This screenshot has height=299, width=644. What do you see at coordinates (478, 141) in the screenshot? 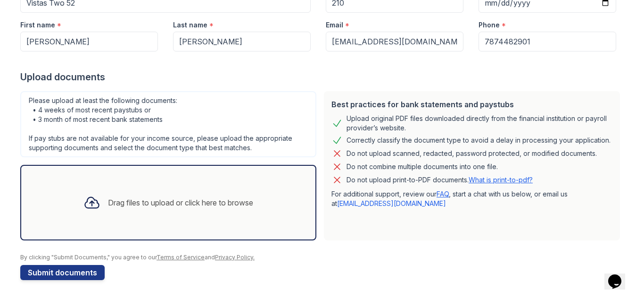
I see `div: Correctly classify the document type to avoid a delay in processing your application.` at bounding box center [478, 141].